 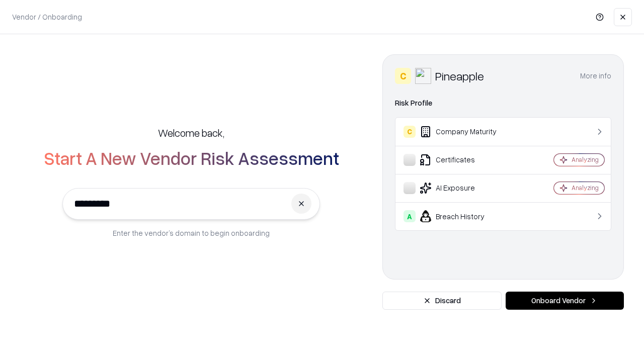 I want to click on p: Vendor / Onboarding, so click(x=47, y=17).